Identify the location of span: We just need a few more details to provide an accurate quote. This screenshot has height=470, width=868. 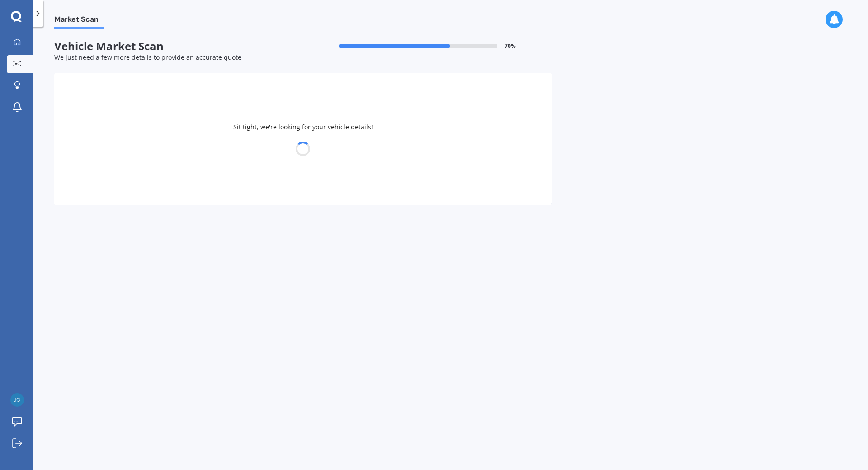
(148, 57).